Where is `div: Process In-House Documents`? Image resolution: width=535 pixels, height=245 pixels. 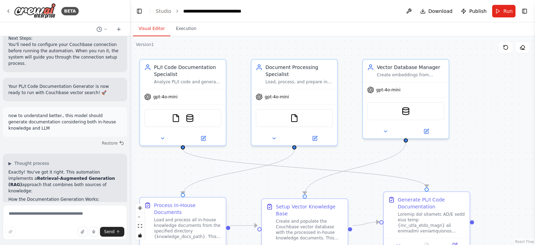
div: Process In-House Documents is located at coordinates (188, 209).